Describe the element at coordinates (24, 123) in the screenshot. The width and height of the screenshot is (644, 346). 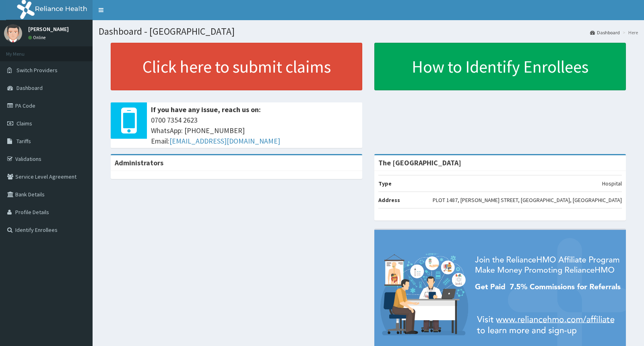
I see `span: Claims` at that location.